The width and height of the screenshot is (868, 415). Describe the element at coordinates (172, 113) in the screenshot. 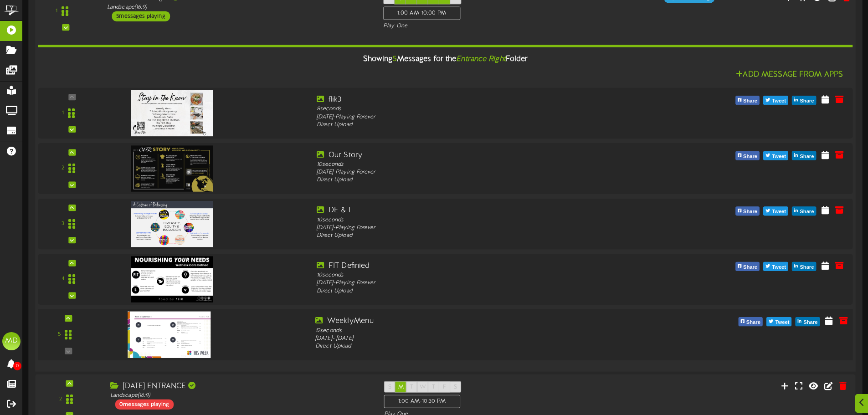

I see `img: c79b5cda-98af-4b05-b924-edc1883df893dining-website-lcd.jpg` at that location.